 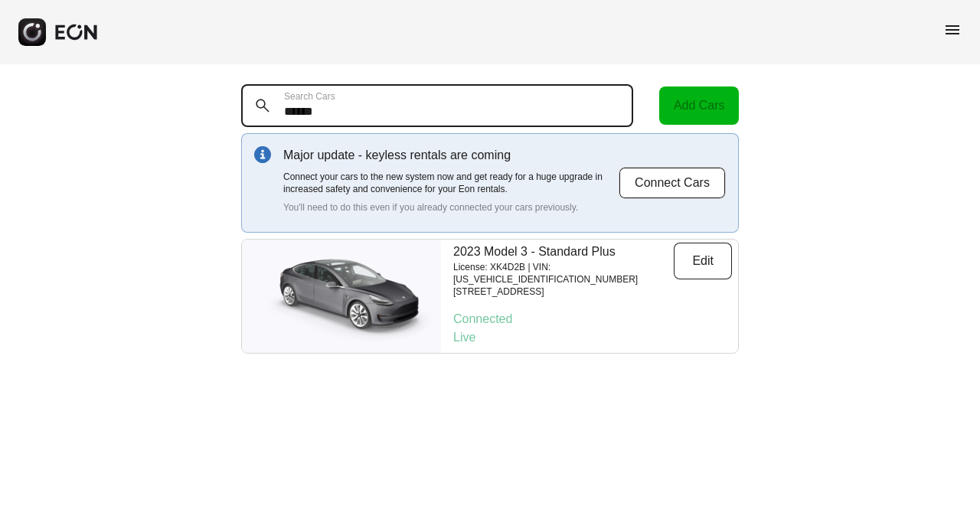 I want to click on button: Edit, so click(x=703, y=260).